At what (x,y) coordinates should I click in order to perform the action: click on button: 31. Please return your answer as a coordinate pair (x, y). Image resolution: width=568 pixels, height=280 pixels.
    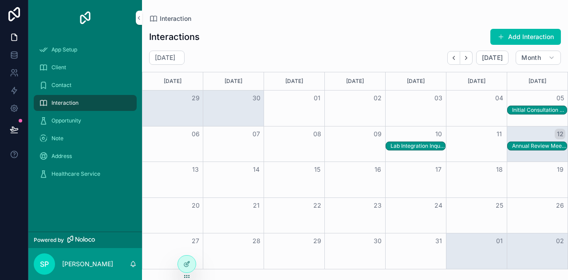
    Looking at the image, I should click on (439, 241).